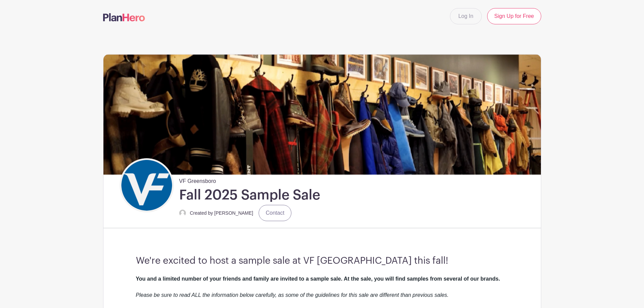  I want to click on a: Contact, so click(275, 213).